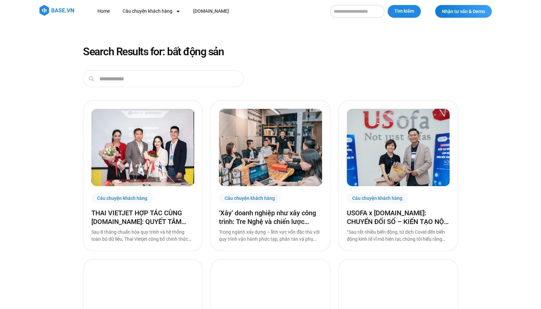 The width and height of the screenshot is (541, 309). Describe the element at coordinates (208, 11) in the screenshot. I see `nav: Menu` at that location.